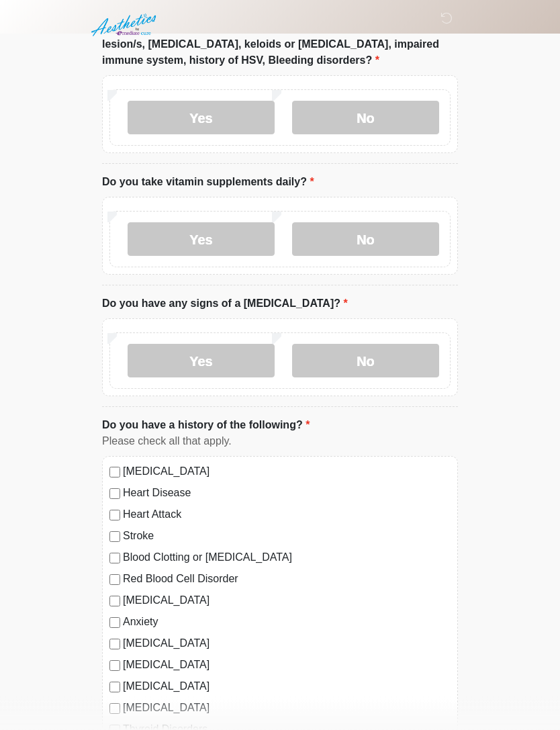 The width and height of the screenshot is (560, 730). I want to click on img: Aesthetics by Emediate Cure Logo, so click(125, 25).